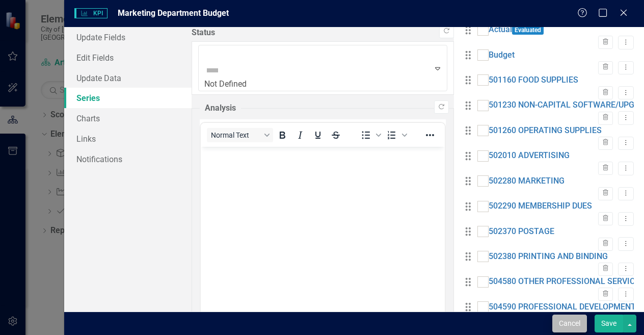 The width and height of the screenshot is (644, 335). What do you see at coordinates (236, 135) in the screenshot?
I see `span: Normal Text` at bounding box center [236, 135].